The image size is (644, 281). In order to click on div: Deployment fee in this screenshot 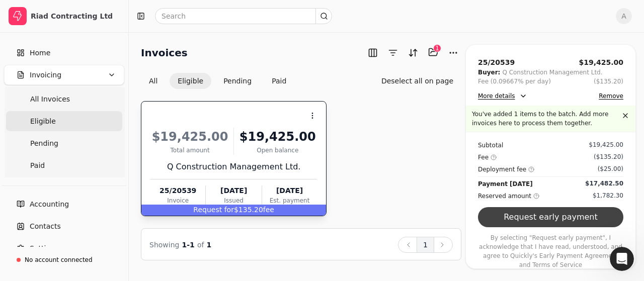, I will do `click(506, 169)`.